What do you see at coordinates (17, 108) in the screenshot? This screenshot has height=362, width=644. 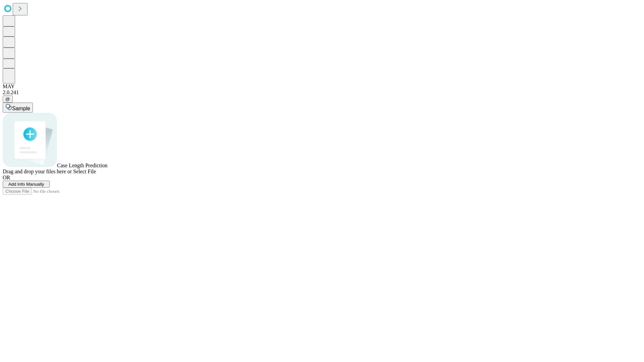 I see `button: Sample` at bounding box center [17, 108].